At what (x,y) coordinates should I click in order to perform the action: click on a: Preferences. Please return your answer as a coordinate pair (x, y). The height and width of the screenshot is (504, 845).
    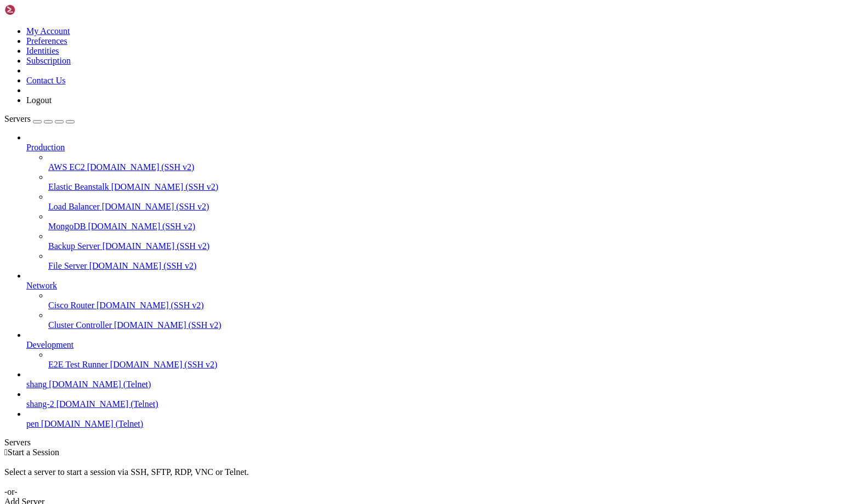
    Looking at the image, I should click on (47, 41).